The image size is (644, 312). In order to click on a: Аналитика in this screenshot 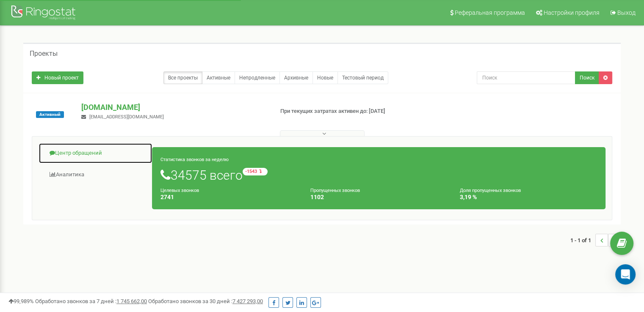, I will do `click(95, 175)`.